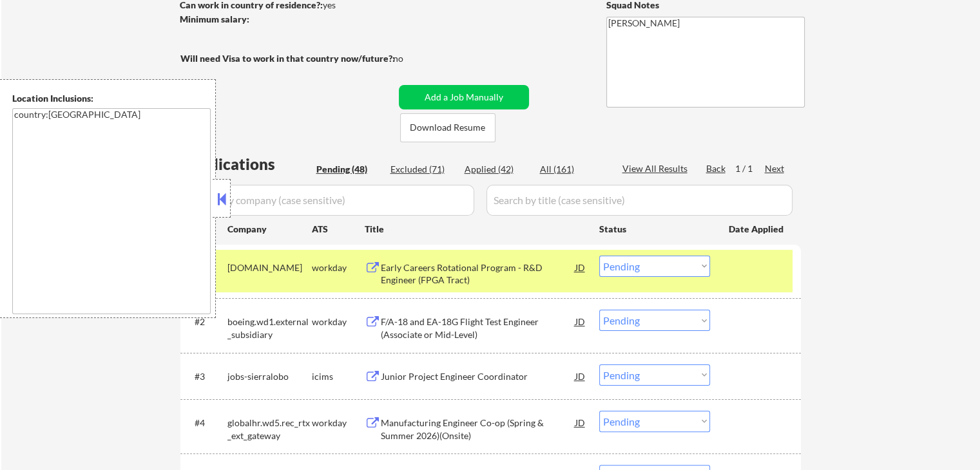 The image size is (980, 470). I want to click on strong: Will need Visa to work in that country now/future?:, so click(288, 58).